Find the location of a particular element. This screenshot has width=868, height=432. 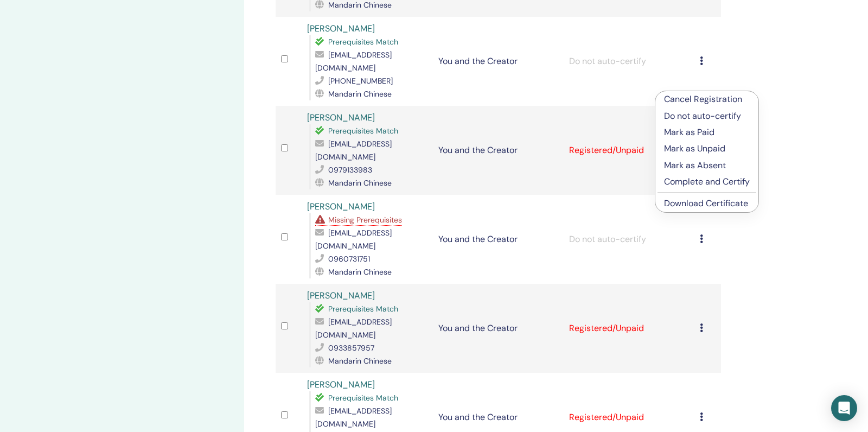

p: Complete and Certify is located at coordinates (706, 181).